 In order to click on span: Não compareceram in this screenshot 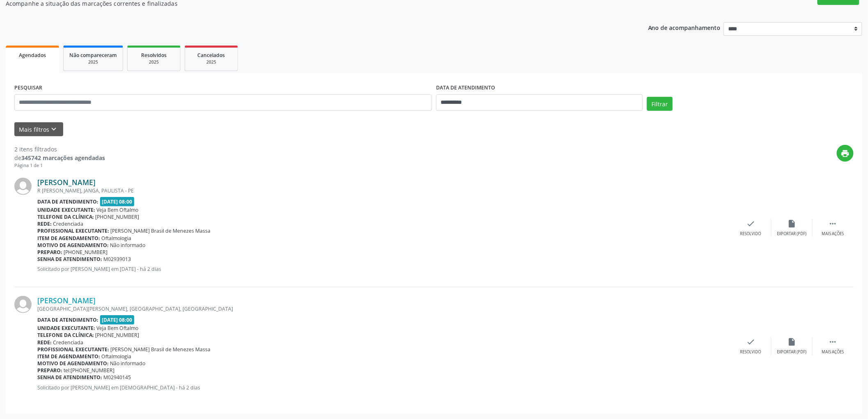, I will do `click(93, 55)`.